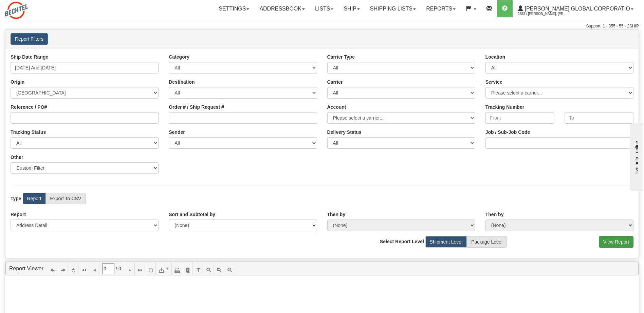 Image resolution: width=644 pixels, height=313 pixels. What do you see at coordinates (234, 9) in the screenshot?
I see `a: Settings` at bounding box center [234, 9].